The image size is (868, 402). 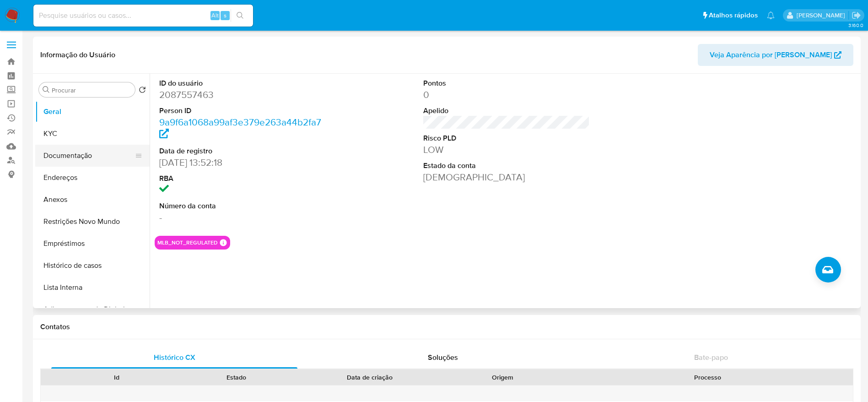 I want to click on button: search-icon, so click(x=240, y=16).